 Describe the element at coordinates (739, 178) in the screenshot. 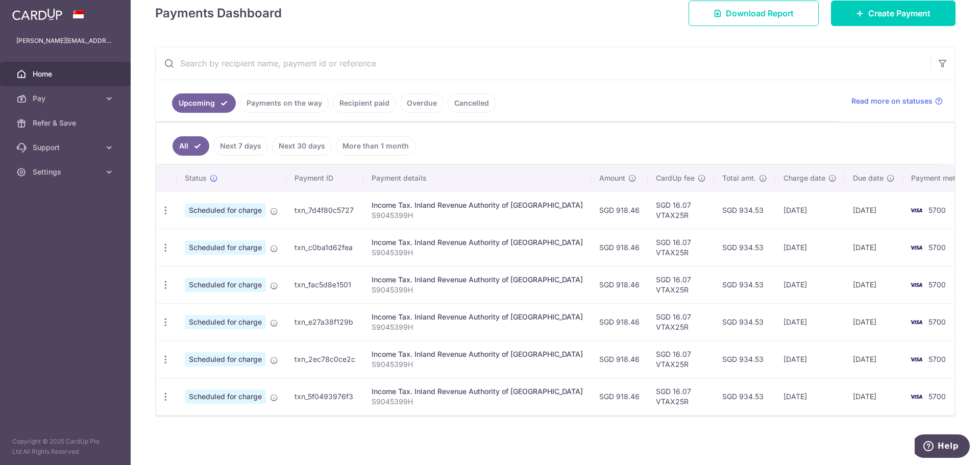

I see `span: Total amt.` at that location.